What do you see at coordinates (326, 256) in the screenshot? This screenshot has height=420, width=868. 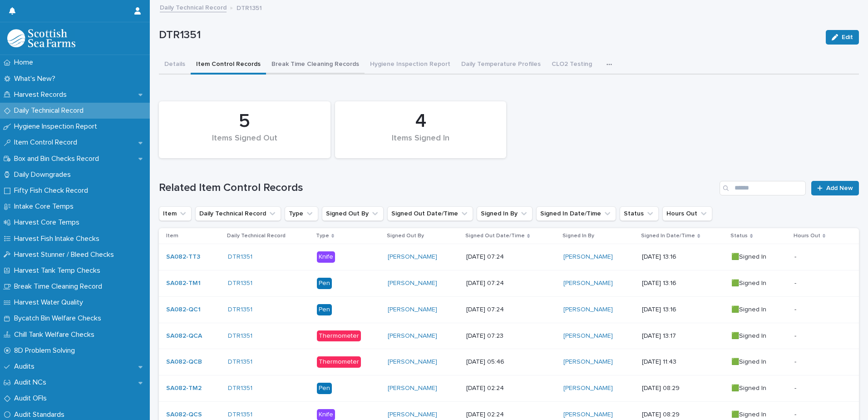 I see `div: Knife` at bounding box center [326, 256].